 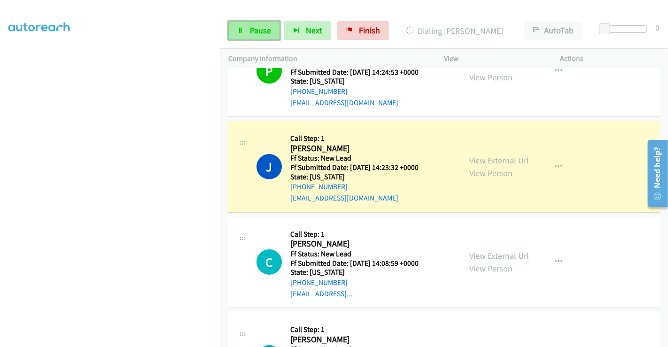 I want to click on span: Next, so click(x=314, y=30).